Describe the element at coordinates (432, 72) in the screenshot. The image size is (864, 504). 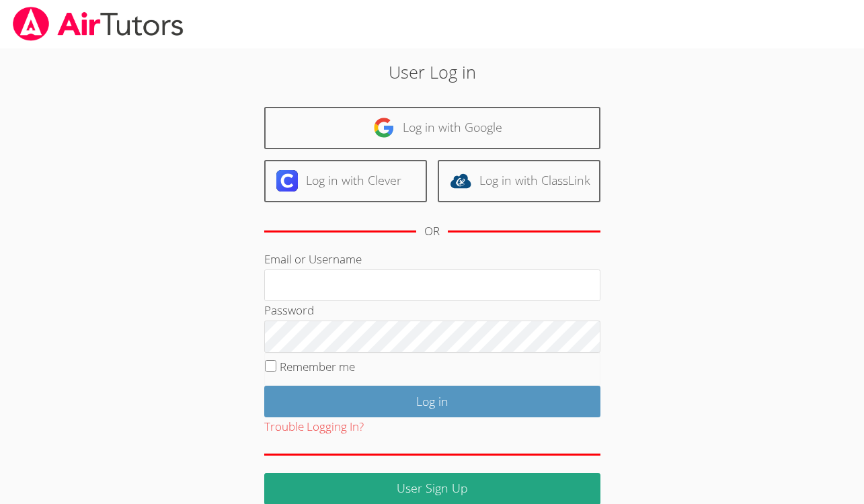
I see `h2: User Log in` at that location.